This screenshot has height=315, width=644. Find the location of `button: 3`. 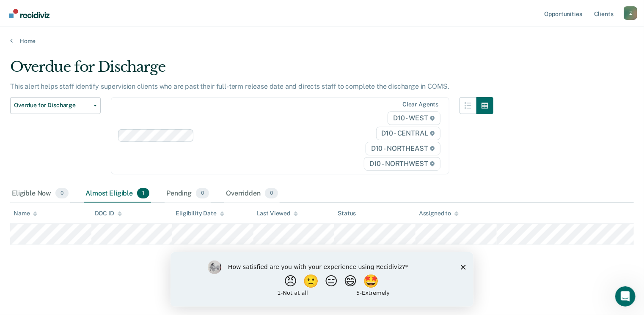

button: 3 is located at coordinates (161, 29).